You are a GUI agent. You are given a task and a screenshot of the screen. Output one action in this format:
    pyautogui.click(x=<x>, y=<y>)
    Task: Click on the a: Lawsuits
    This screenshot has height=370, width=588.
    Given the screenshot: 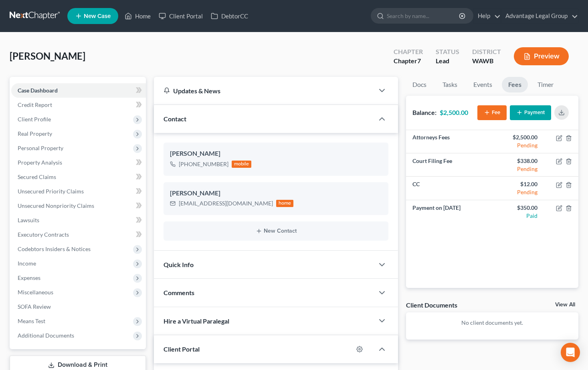 What is the action you would take?
    pyautogui.click(x=78, y=220)
    